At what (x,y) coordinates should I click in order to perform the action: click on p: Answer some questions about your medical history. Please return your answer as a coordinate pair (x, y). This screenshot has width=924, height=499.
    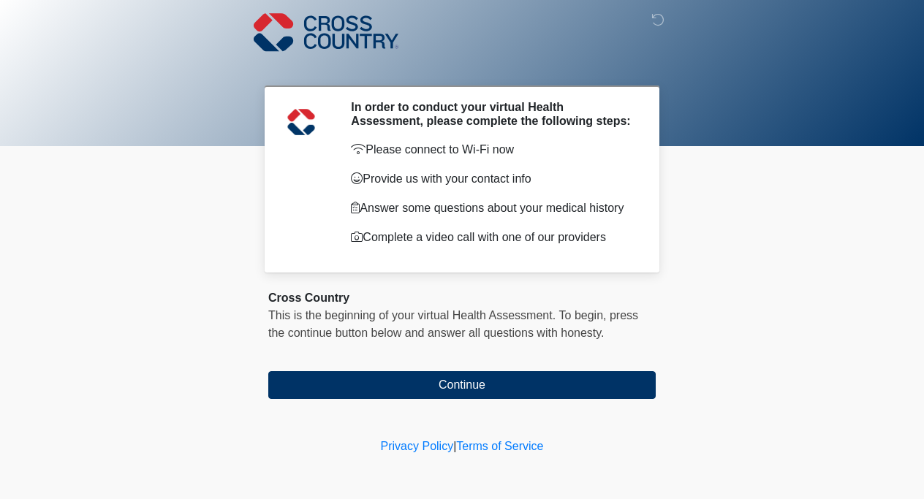
    Looking at the image, I should click on (492, 208).